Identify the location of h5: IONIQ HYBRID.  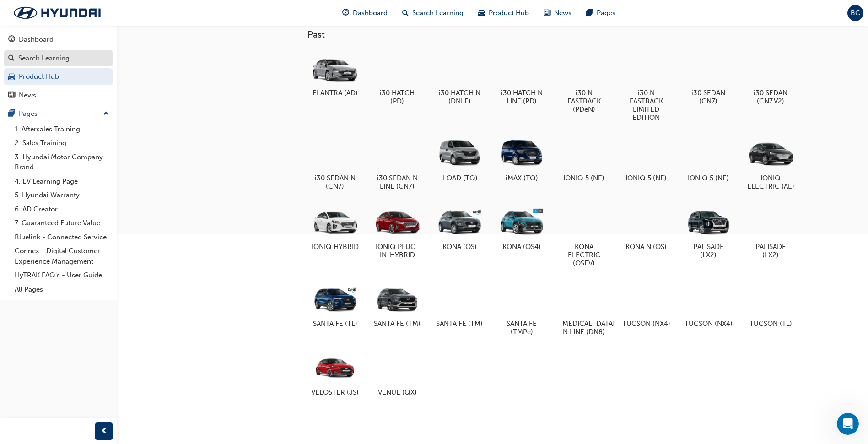
(335, 246).